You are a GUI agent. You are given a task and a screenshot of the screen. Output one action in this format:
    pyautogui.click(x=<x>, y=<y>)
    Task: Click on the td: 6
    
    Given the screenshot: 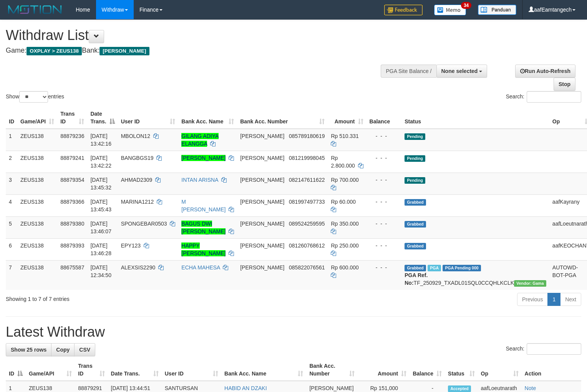 What is the action you would take?
    pyautogui.click(x=11, y=249)
    